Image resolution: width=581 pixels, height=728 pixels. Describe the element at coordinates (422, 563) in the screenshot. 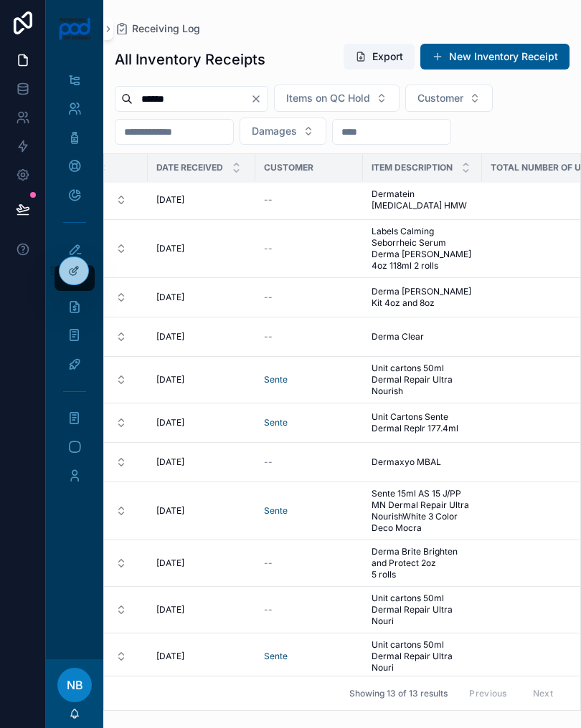

I see `span: Derma Brite Brighten and Protect 2oz 5 rolls` at that location.